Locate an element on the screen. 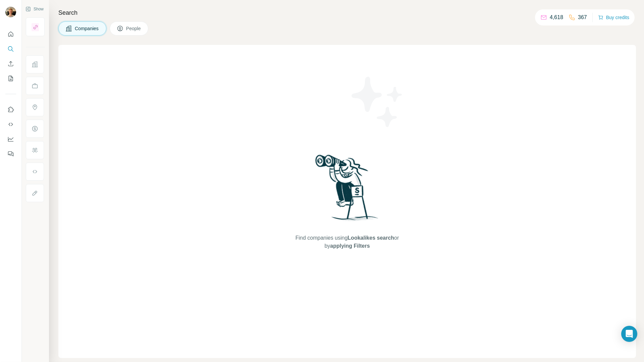 The width and height of the screenshot is (644, 362). button: Buy credits is located at coordinates (613, 18).